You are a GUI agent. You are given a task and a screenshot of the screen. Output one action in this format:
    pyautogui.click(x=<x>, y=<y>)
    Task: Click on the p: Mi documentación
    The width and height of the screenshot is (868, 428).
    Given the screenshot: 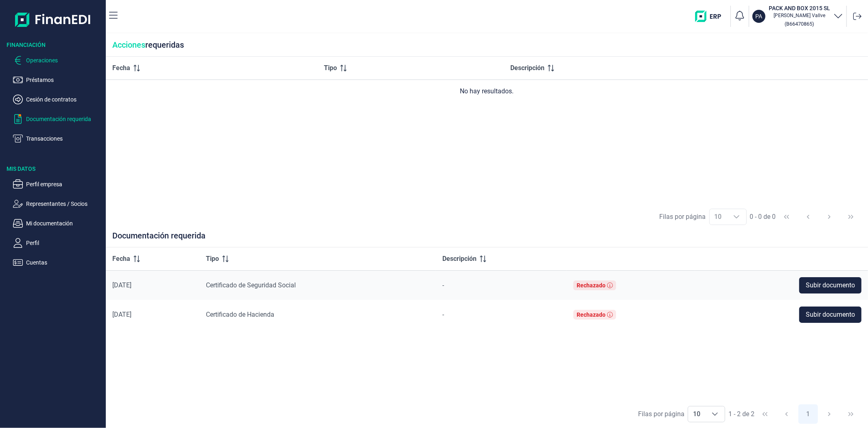 What is the action you would take?
    pyautogui.click(x=64, y=223)
    